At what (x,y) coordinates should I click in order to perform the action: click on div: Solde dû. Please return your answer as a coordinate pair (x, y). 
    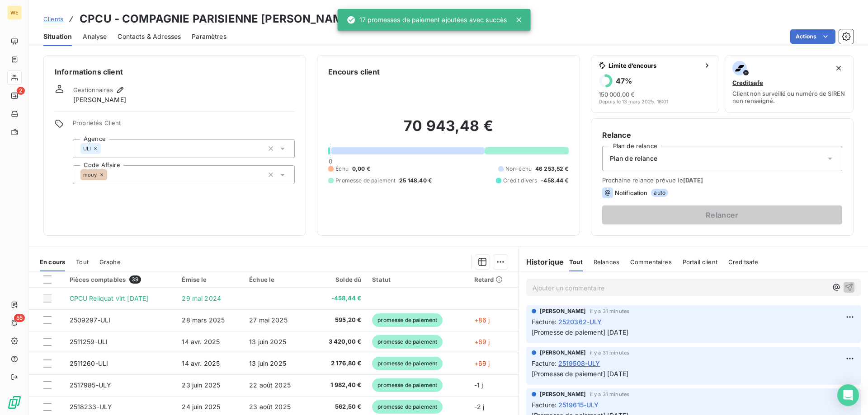
    Looking at the image, I should click on (338, 280).